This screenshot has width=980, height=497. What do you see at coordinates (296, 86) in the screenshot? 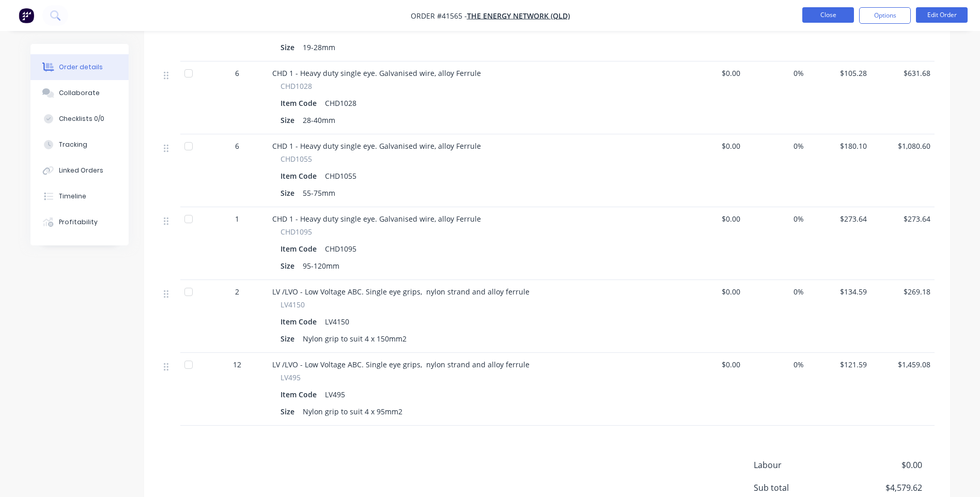
I see `span: CHD1028` at bounding box center [296, 86].